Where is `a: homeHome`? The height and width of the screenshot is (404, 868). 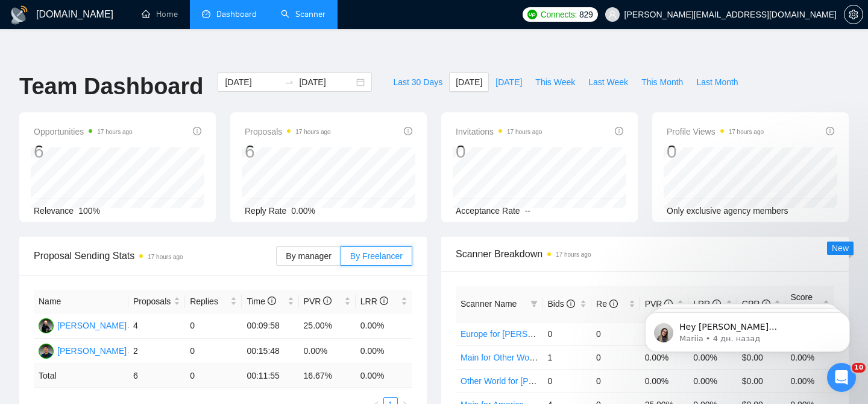 a: homeHome is located at coordinates (160, 14).